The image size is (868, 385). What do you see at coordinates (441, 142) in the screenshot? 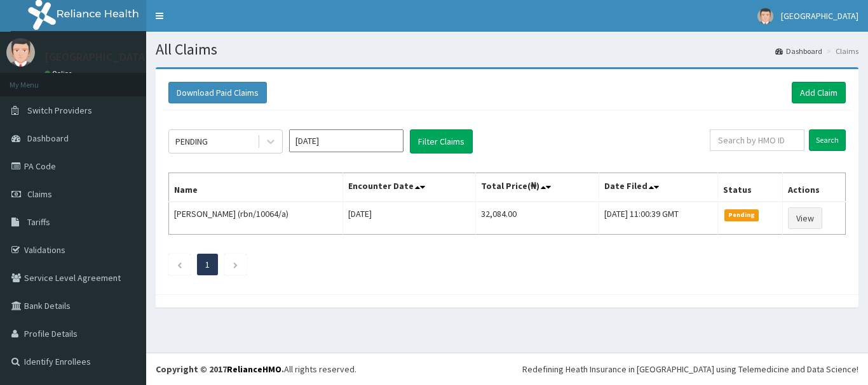
I see `button: Filter Claims` at bounding box center [441, 142].